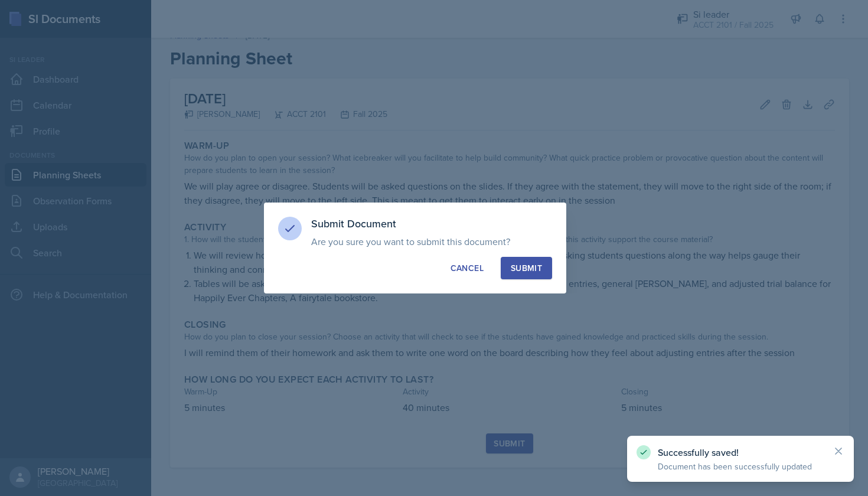 The height and width of the screenshot is (496, 868). Describe the element at coordinates (741, 466) in the screenshot. I see `p: Document has been successfully updated` at that location.